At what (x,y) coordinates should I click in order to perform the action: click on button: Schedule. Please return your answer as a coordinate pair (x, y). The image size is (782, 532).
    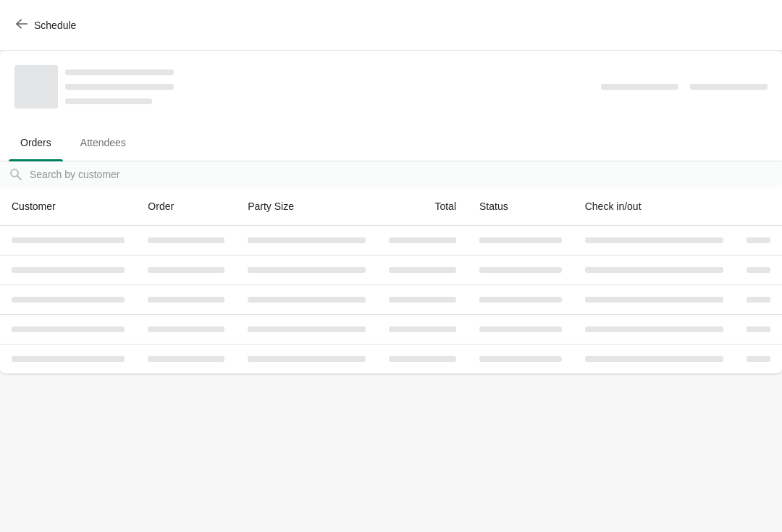
    Looking at the image, I should click on (47, 25).